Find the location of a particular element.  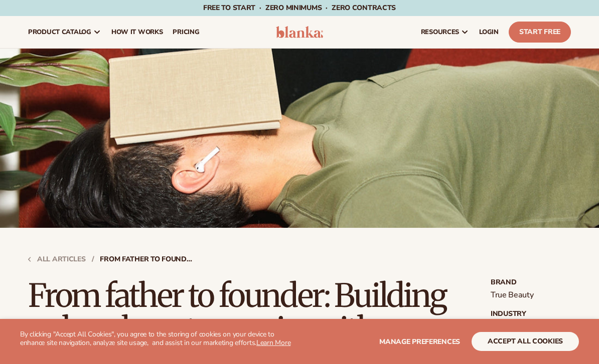

strong: Industry is located at coordinates (531, 314).